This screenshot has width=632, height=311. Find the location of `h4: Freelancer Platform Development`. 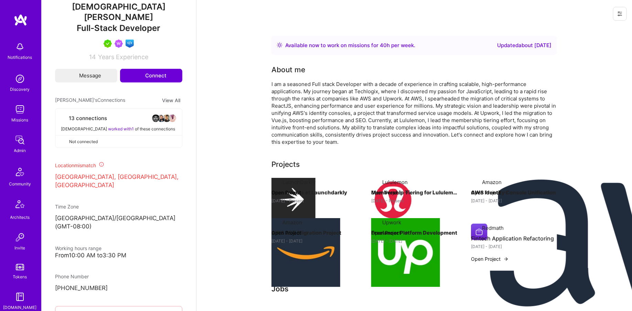

h4: Freelancer Platform Development is located at coordinates (414, 233).